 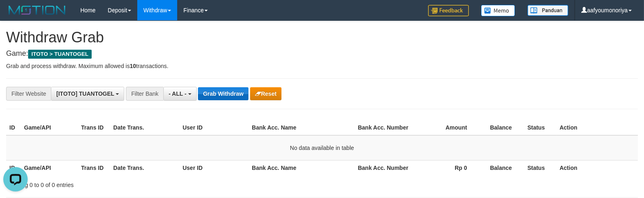 What do you see at coordinates (446, 168) in the screenshot?
I see `th: Rp 0` at bounding box center [446, 168].